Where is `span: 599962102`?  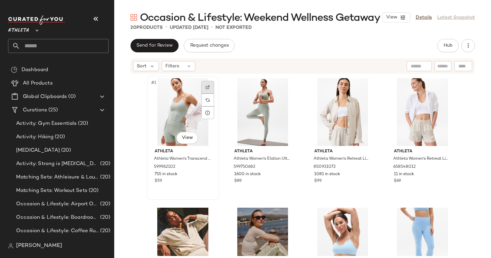
span: 599962102 is located at coordinates (165, 167).